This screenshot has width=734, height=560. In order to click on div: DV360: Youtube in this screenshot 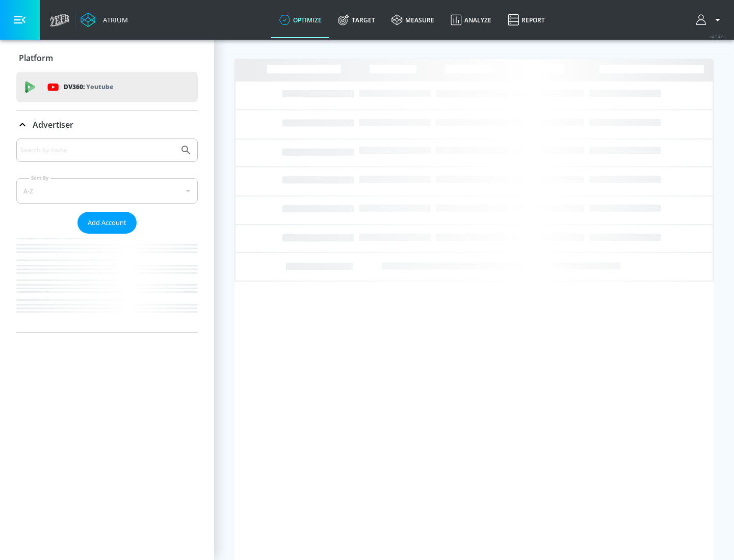, I will do `click(107, 87)`.